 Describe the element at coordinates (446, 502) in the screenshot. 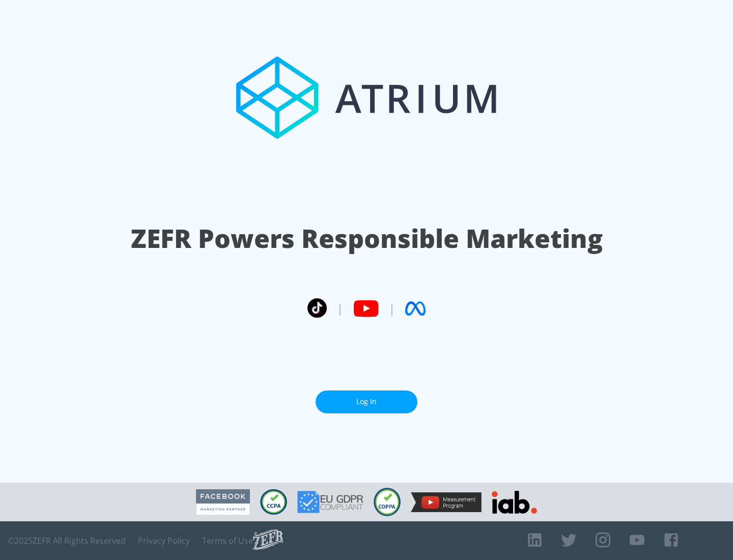

I see `img: YouTube Measurement Program` at that location.